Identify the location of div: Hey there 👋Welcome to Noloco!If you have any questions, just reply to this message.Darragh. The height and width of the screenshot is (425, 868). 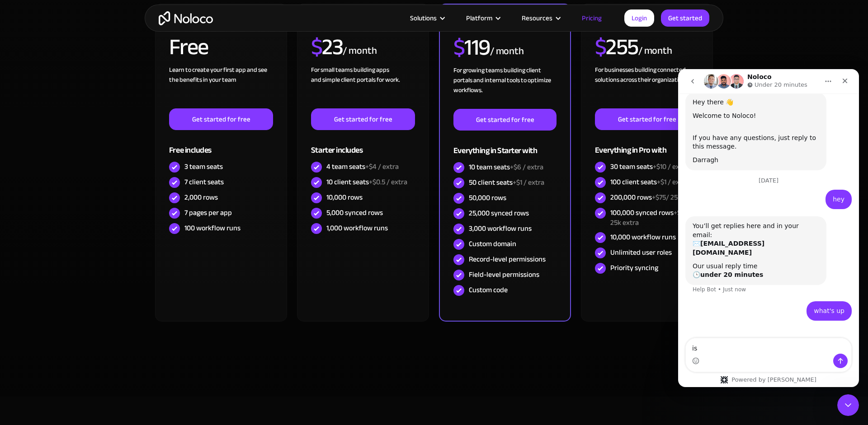
(78, 62).